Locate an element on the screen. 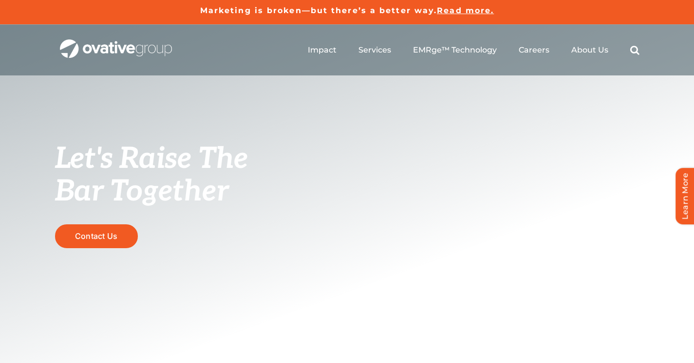 The image size is (694, 363). span: Read more. is located at coordinates (465, 10).